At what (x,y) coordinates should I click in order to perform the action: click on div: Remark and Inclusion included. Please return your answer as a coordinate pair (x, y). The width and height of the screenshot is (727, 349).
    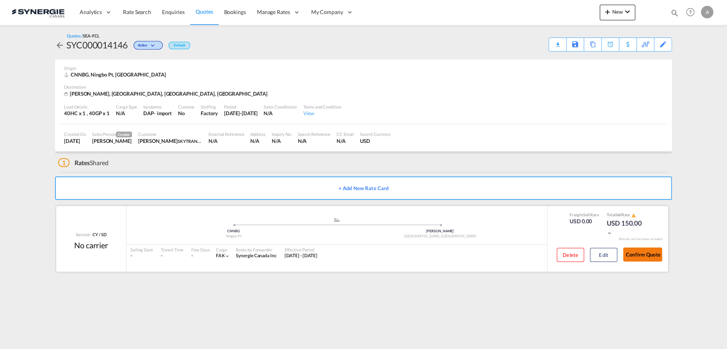
    Looking at the image, I should click on (641, 239).